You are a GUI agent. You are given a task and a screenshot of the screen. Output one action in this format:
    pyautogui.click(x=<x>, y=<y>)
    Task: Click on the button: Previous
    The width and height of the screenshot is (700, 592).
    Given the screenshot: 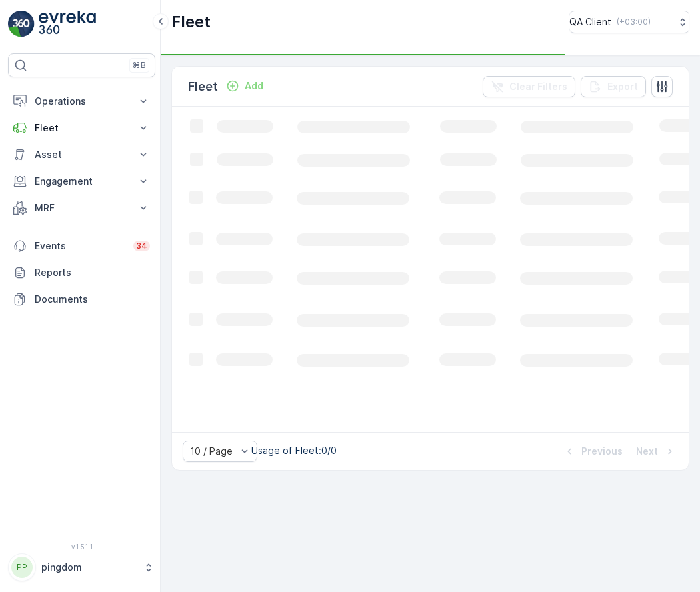 What is the action you would take?
    pyautogui.click(x=592, y=451)
    